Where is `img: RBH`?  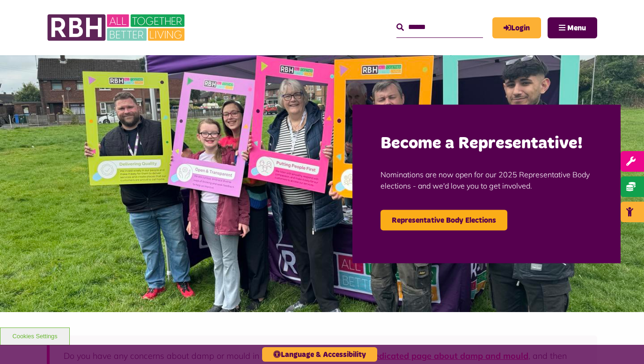 img: RBH is located at coordinates (117, 27).